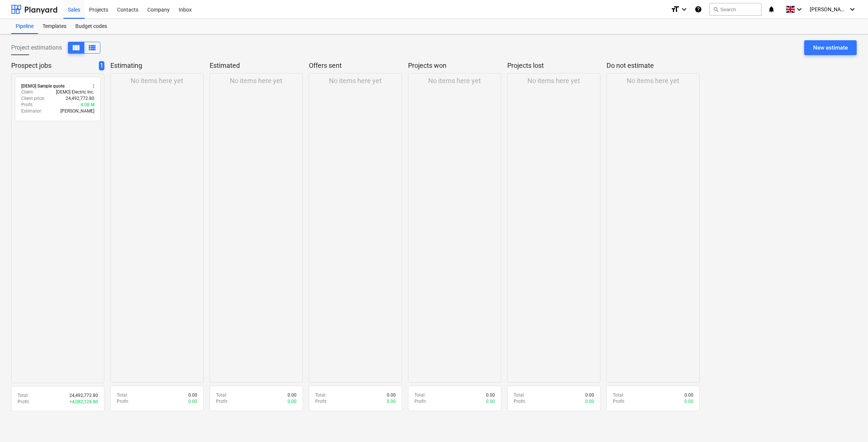  What do you see at coordinates (31, 111) in the screenshot?
I see `p: Estimator :` at bounding box center [31, 111].